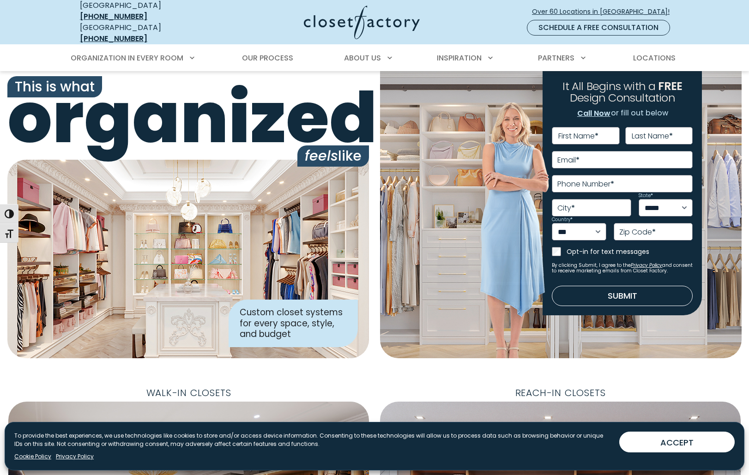 The width and height of the screenshot is (749, 475). I want to click on div: Custom closet systems for every space, style, and budget, so click(293, 323).